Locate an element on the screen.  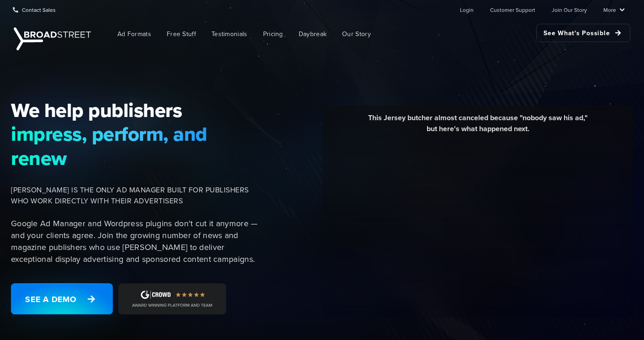
span: Ad Formats is located at coordinates (134, 34).